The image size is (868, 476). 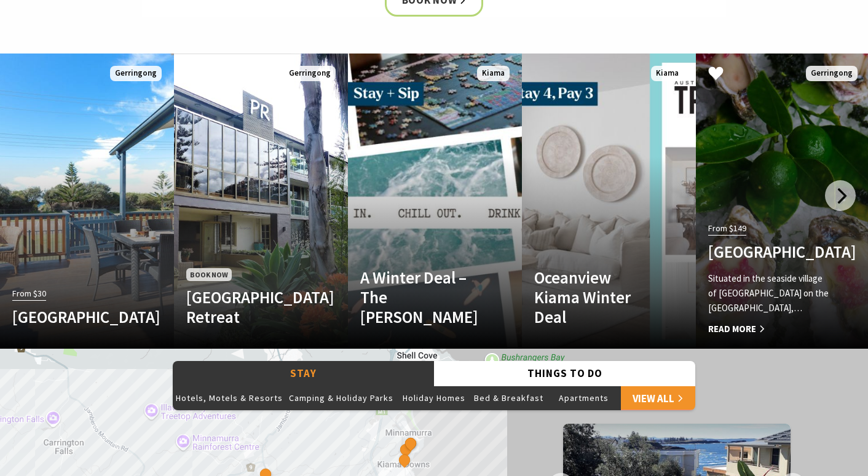 What do you see at coordinates (770, 329) in the screenshot?
I see `span: Read More` at bounding box center [770, 329].